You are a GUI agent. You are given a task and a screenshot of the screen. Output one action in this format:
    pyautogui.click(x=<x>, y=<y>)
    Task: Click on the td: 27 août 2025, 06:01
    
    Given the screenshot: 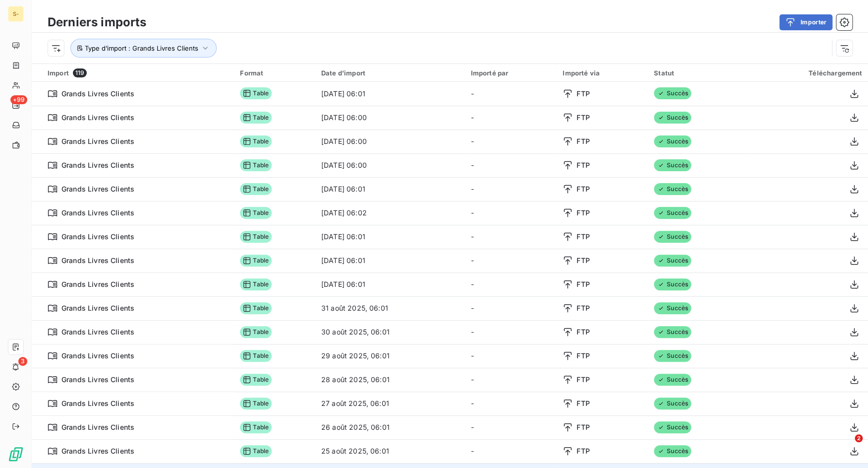 What is the action you would take?
    pyautogui.click(x=390, y=404)
    